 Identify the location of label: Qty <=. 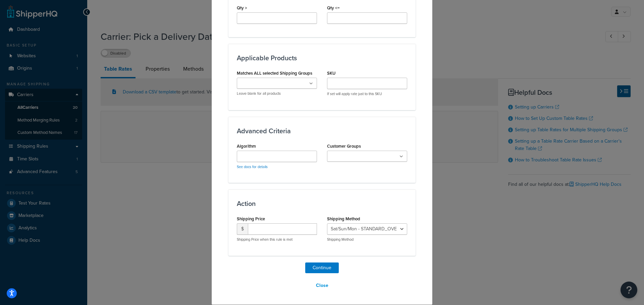
(334, 8).